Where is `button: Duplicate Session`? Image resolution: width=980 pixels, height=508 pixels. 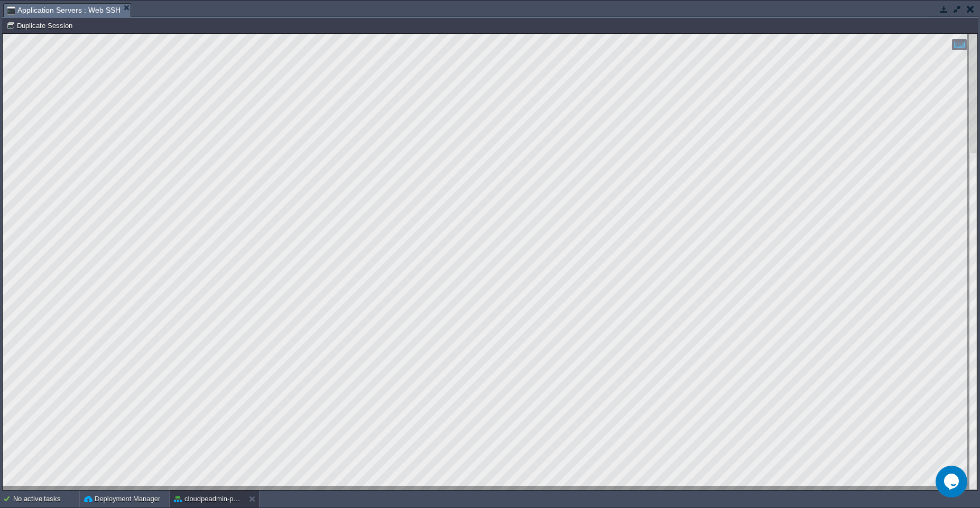
button: Duplicate Session is located at coordinates (41, 25).